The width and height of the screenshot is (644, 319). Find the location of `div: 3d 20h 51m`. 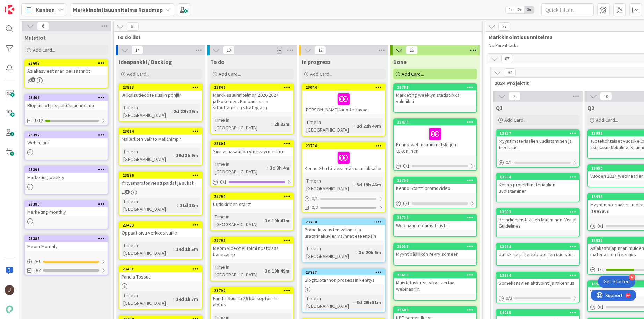

div: 3d 20h 51m is located at coordinates (369, 302).